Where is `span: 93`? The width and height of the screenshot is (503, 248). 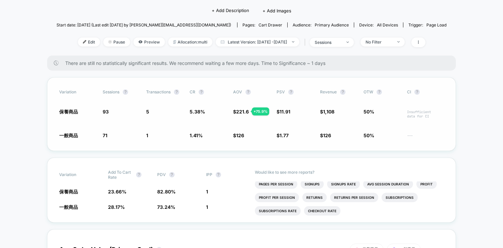
span: 93 is located at coordinates (106, 111).